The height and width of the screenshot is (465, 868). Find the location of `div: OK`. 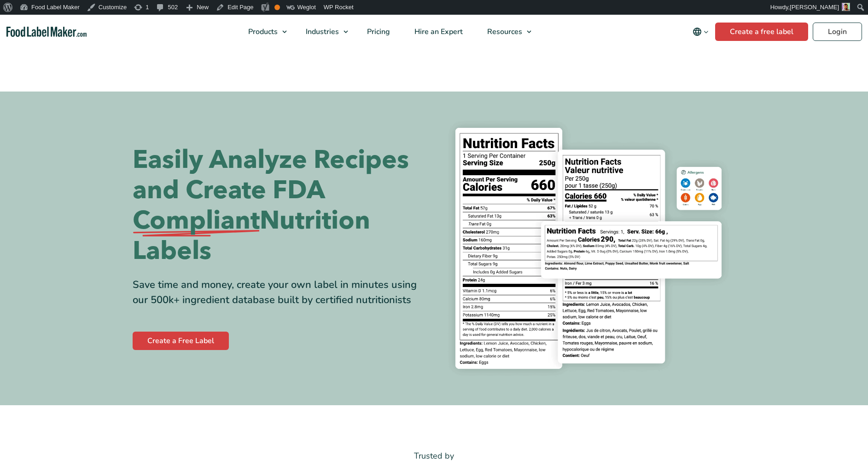

div: OK is located at coordinates (278, 8).